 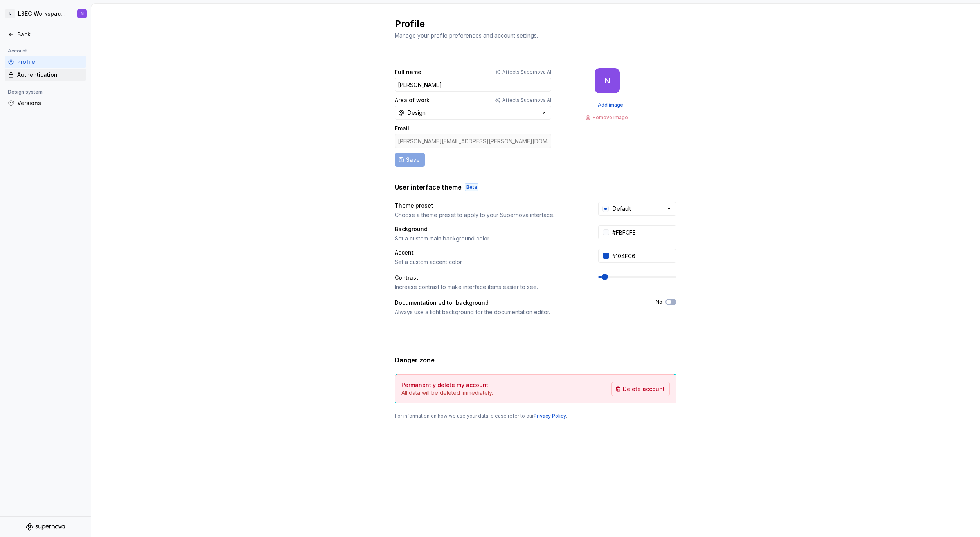 I want to click on div: Beta, so click(x=471, y=187).